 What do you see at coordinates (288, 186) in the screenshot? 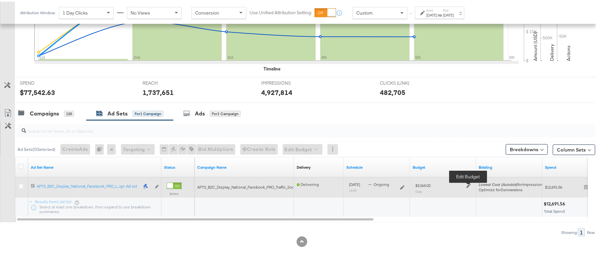
I see `span: APTS_B2C_Display_National_Facebook_PRO_Traffic_SocialDisplay_alwayson_ASC_DARE24_ViewContent` at bounding box center [288, 186].